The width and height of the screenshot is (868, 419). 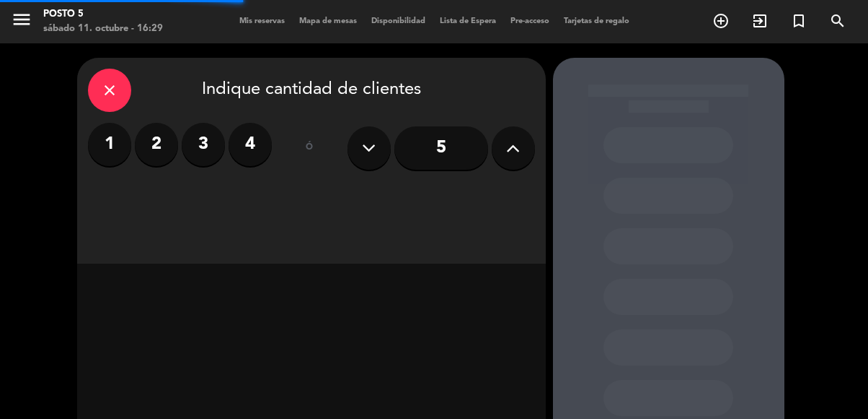 I want to click on div: ó, so click(x=309, y=148).